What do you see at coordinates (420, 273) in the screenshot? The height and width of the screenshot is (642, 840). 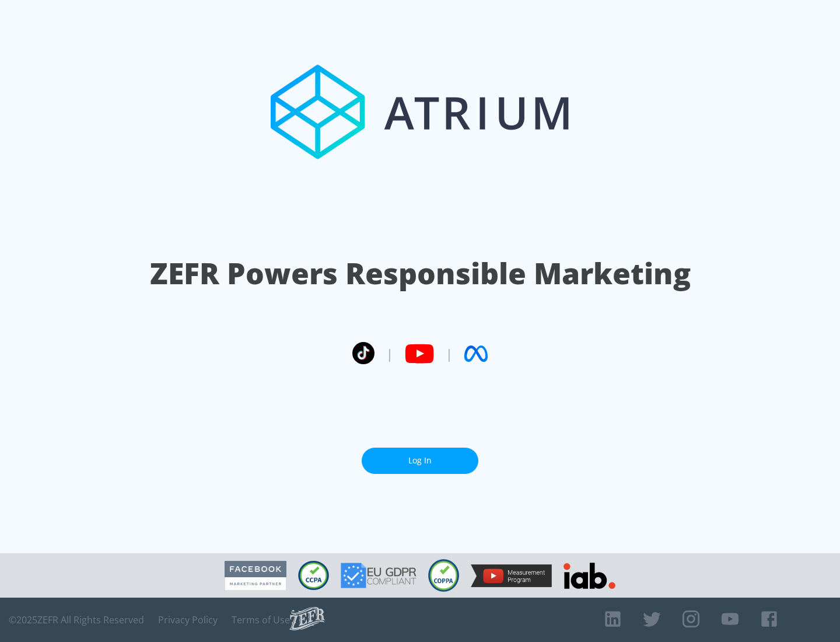 I see `h1: ZEFR Powers Responsible Marketing` at bounding box center [420, 273].